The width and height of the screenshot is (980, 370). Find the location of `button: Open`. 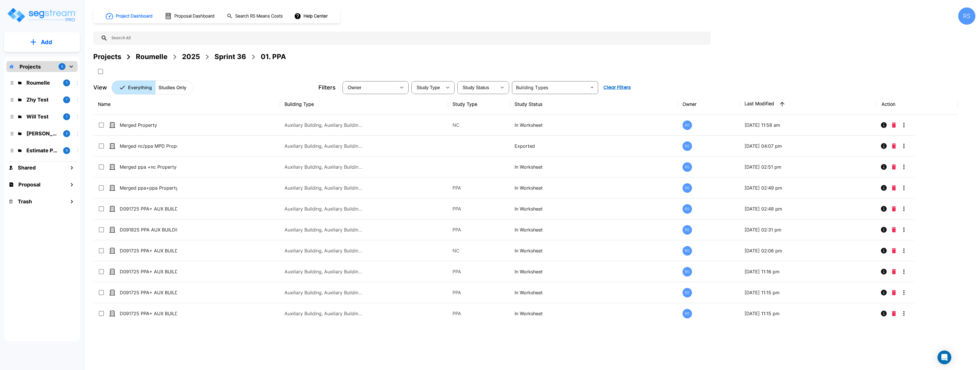

button: Open is located at coordinates (592, 88).